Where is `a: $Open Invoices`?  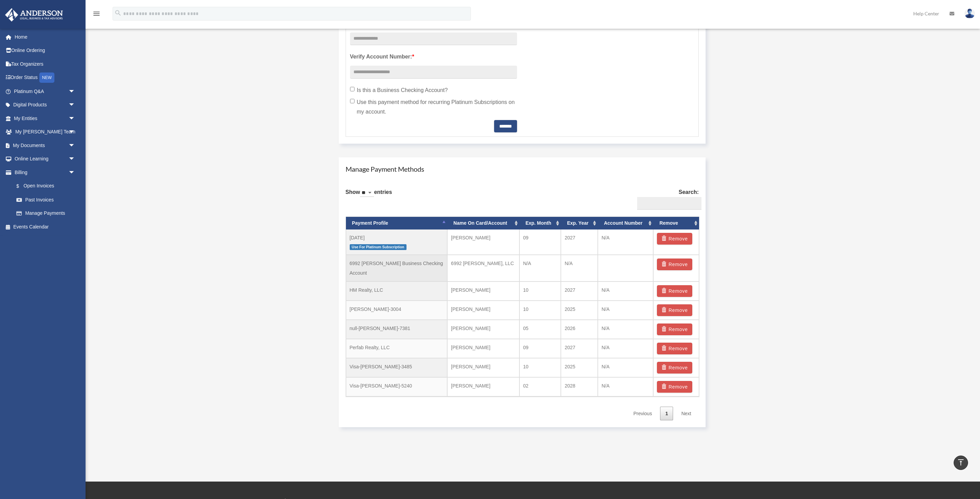
a: $Open Invoices is located at coordinates (47, 186).